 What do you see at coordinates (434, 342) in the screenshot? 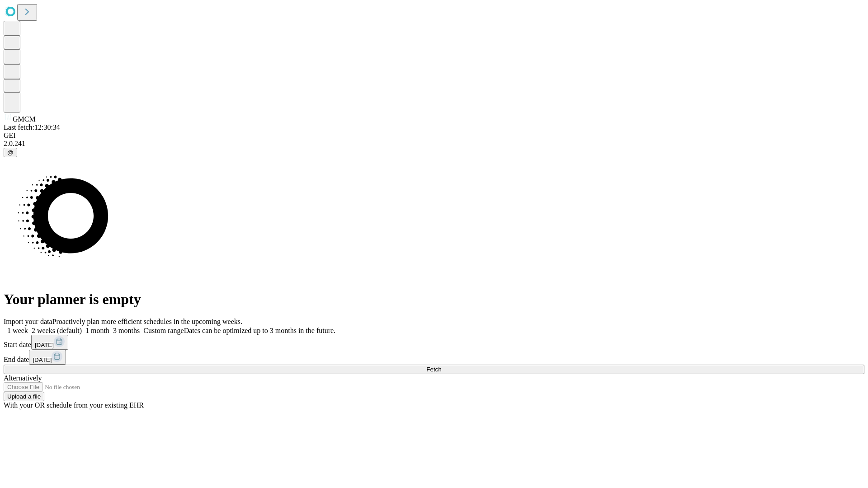
I see `div: Start date` at bounding box center [434, 342].